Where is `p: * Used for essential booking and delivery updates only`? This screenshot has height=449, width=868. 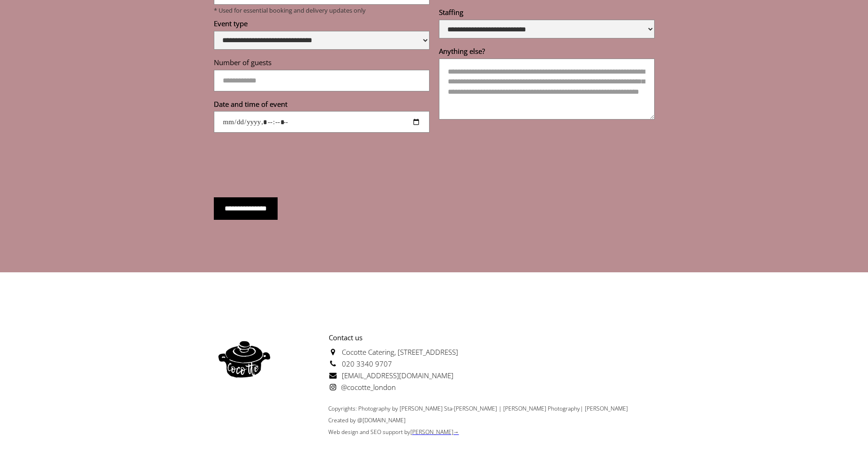
p: * Used for essential booking and delivery updates only is located at coordinates (322, 10).